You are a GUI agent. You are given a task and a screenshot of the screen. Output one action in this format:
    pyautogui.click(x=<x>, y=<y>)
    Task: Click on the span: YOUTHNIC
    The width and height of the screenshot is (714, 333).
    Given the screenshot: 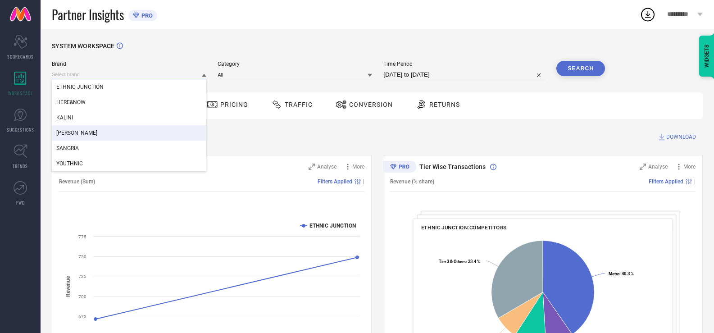 What is the action you would take?
    pyautogui.click(x=69, y=163)
    